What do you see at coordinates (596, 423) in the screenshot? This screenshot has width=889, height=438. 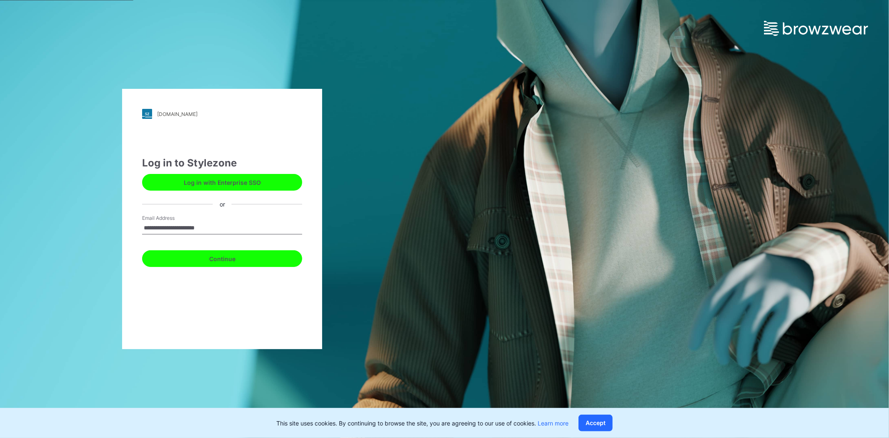 I see `button: Accept` at bounding box center [596, 423].